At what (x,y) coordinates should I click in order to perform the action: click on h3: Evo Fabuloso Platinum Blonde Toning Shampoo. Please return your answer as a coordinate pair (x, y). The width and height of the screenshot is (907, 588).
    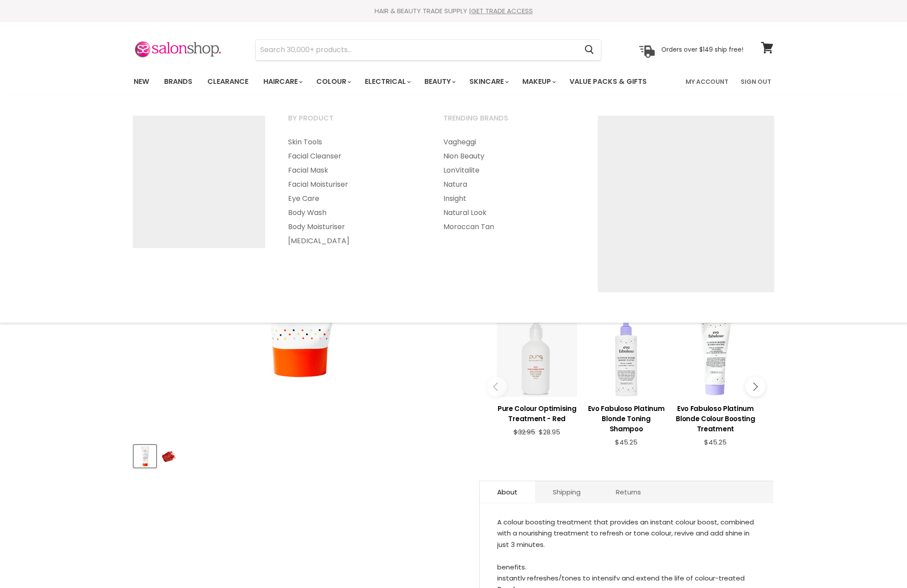
    Looking at the image, I should click on (626, 418).